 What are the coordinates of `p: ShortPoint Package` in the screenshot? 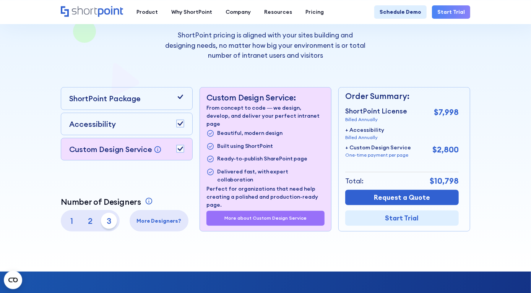 It's located at (105, 98).